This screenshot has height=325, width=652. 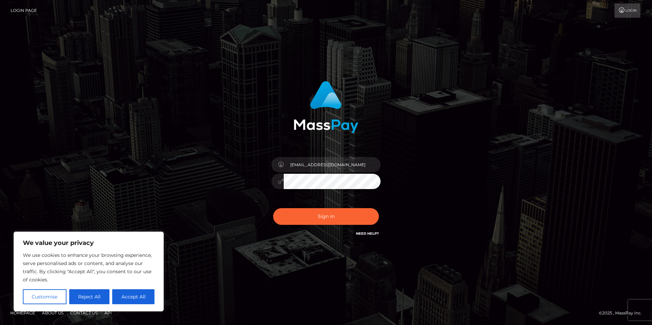 What do you see at coordinates (89, 243) in the screenshot?
I see `p: We value your privacy` at bounding box center [89, 243].